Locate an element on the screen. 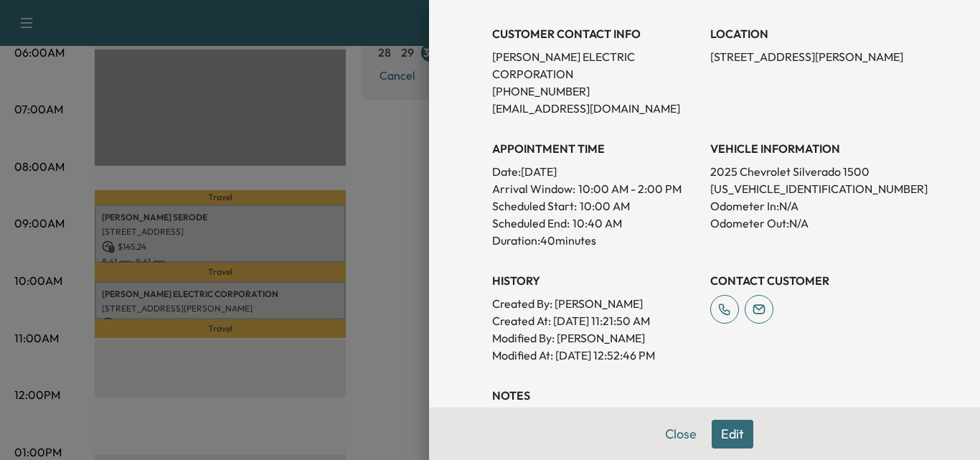 This screenshot has height=460, width=980. button: Edit is located at coordinates (733, 434).